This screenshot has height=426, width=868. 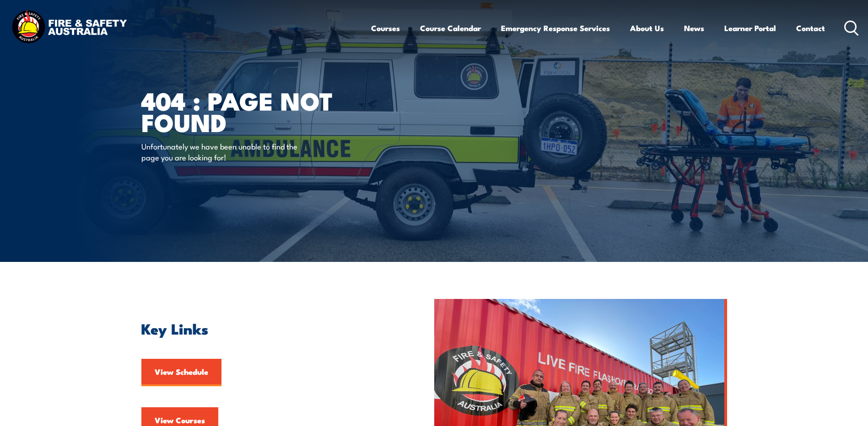 What do you see at coordinates (750, 28) in the screenshot?
I see `a: Learner Portal` at bounding box center [750, 28].